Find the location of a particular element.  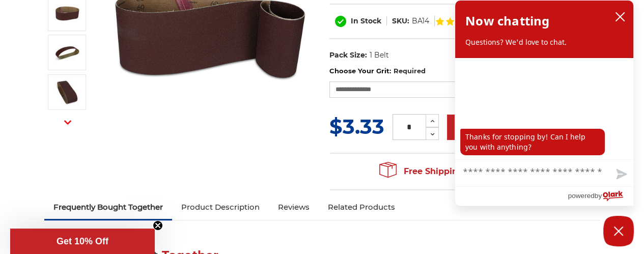

span: $3.33 is located at coordinates (357, 126).